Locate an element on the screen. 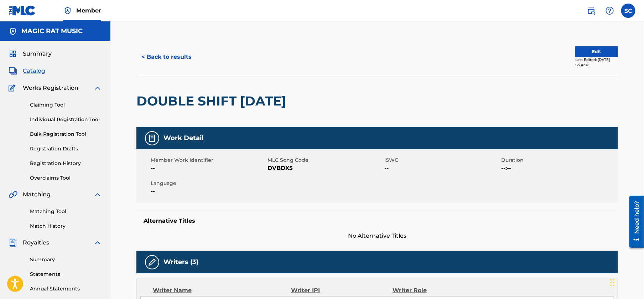 The image size is (644, 299). h5: Alternative Titles is located at coordinates (377, 221).